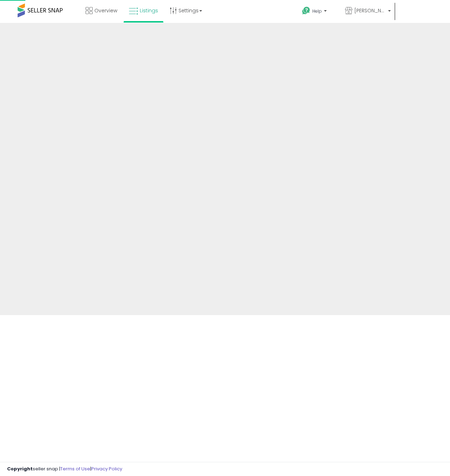 Image resolution: width=450 pixels, height=476 pixels. What do you see at coordinates (149, 11) in the screenshot?
I see `span: Listings` at bounding box center [149, 11].